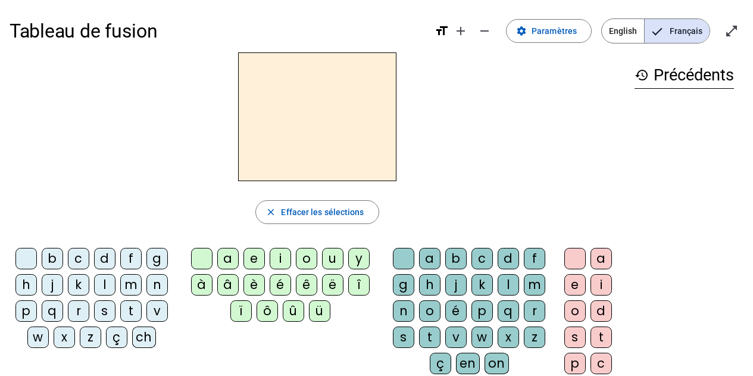  I want to click on h1: Tableau de fusion, so click(217, 31).